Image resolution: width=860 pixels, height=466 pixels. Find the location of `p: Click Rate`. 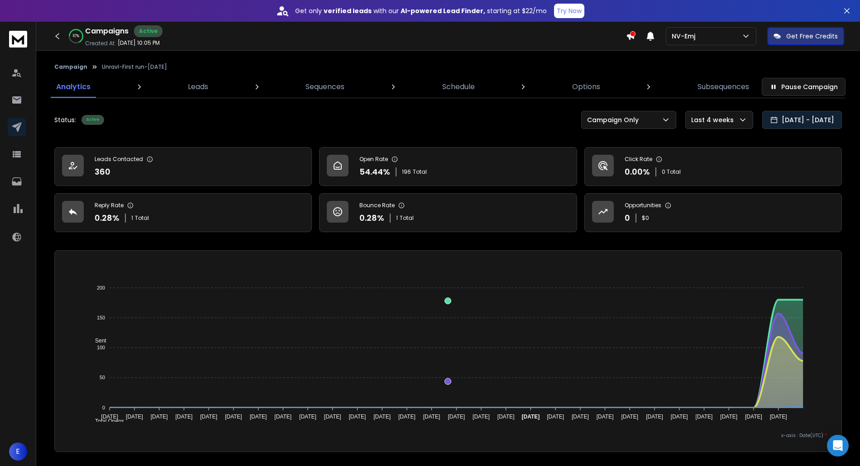

p: Click Rate is located at coordinates (638, 159).